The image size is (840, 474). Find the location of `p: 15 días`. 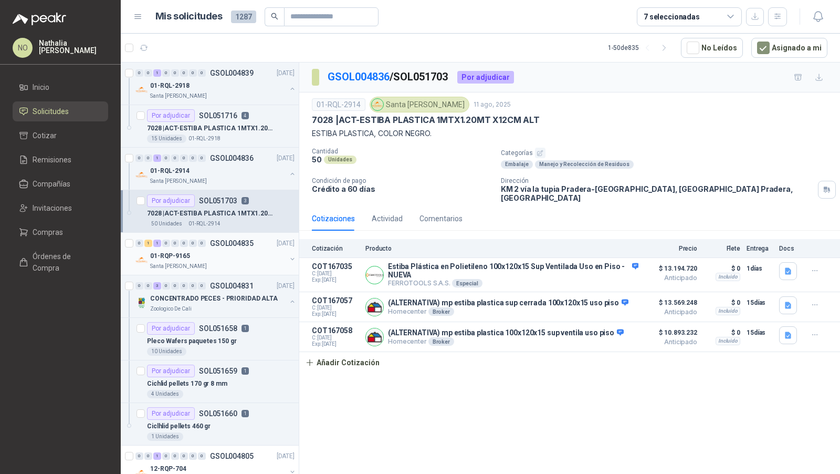

p: 15 días is located at coordinates (760, 303).